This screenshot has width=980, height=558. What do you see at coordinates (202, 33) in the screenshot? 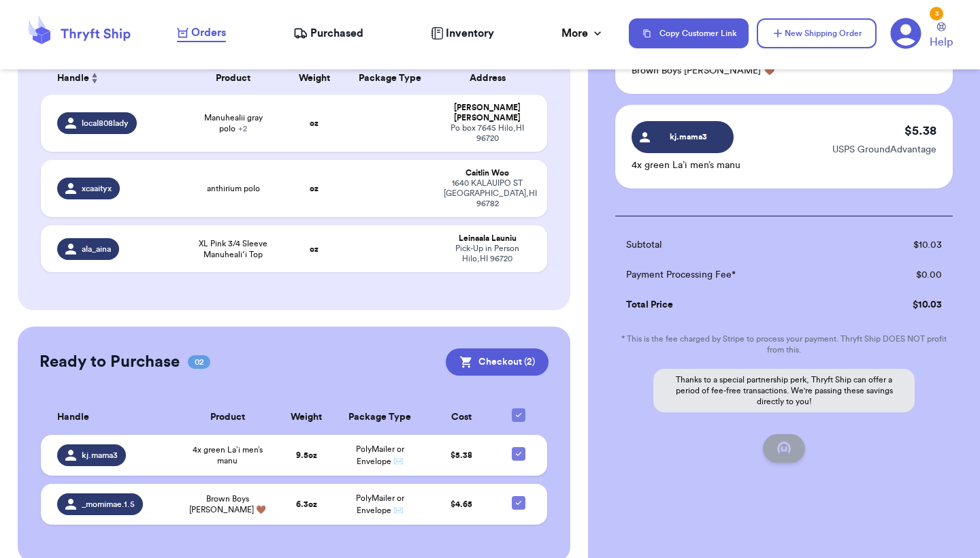
I see `a: Orders` at bounding box center [202, 33].